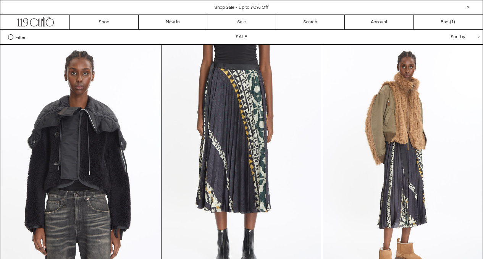 Image resolution: width=483 pixels, height=259 pixels. Describe the element at coordinates (448, 22) in the screenshot. I see `a: Bag ()` at that location.